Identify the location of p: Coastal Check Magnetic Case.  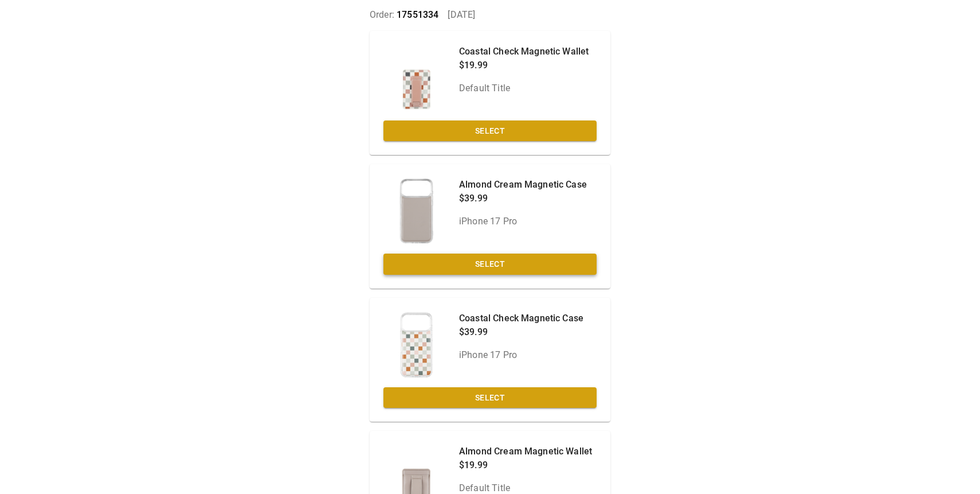
(521, 319).